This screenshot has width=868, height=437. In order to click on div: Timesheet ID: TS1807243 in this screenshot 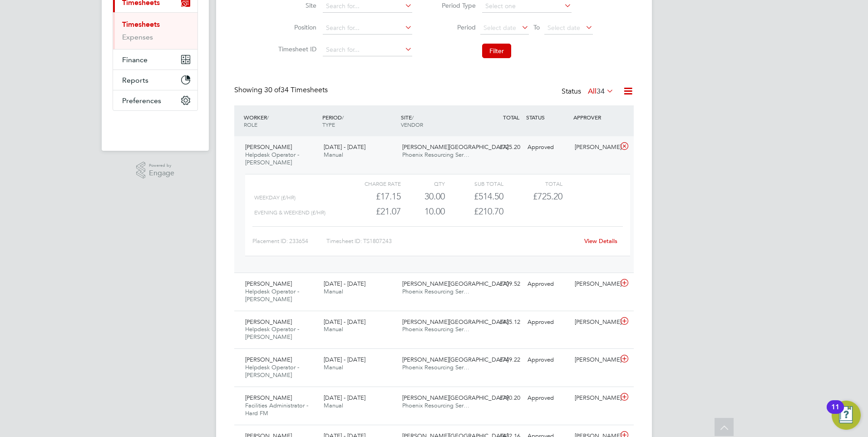, I will do `click(452, 241)`.